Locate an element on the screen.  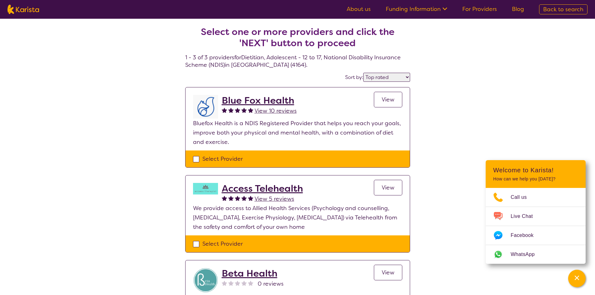
span: Facebook is located at coordinates (526, 235).